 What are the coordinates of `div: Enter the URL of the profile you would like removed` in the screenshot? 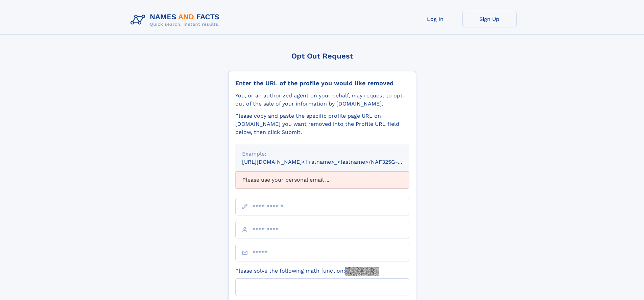 It's located at (322, 83).